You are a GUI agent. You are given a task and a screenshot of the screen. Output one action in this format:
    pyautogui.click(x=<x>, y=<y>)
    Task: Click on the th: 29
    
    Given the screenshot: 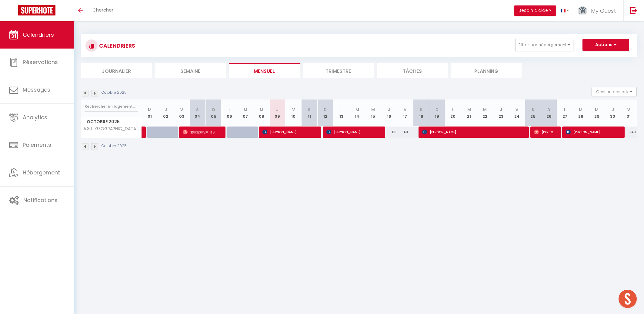 What is the action you would take?
    pyautogui.click(x=597, y=113)
    